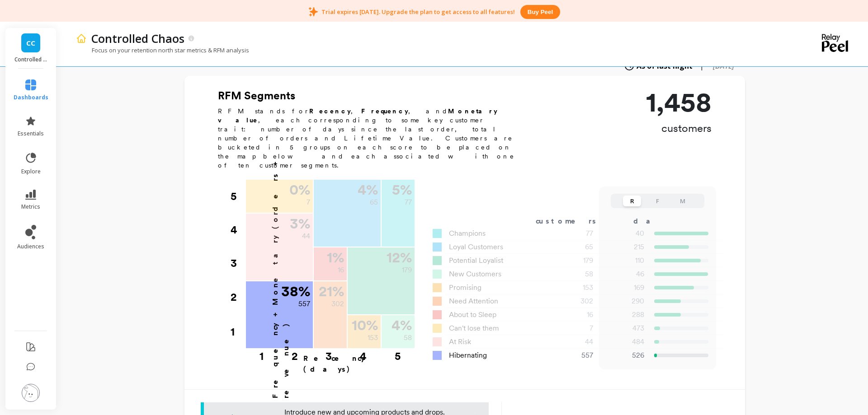 The width and height of the screenshot is (868, 415). What do you see at coordinates (408, 202) in the screenshot?
I see `p: 77` at bounding box center [408, 202].